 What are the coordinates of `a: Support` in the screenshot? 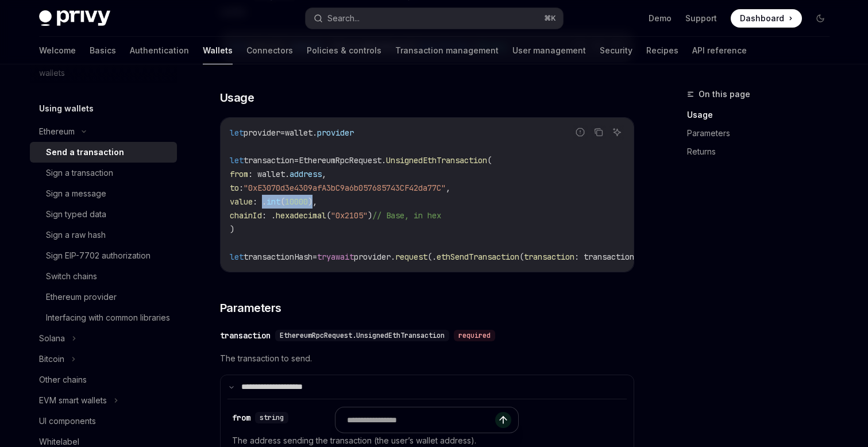 It's located at (701, 19).